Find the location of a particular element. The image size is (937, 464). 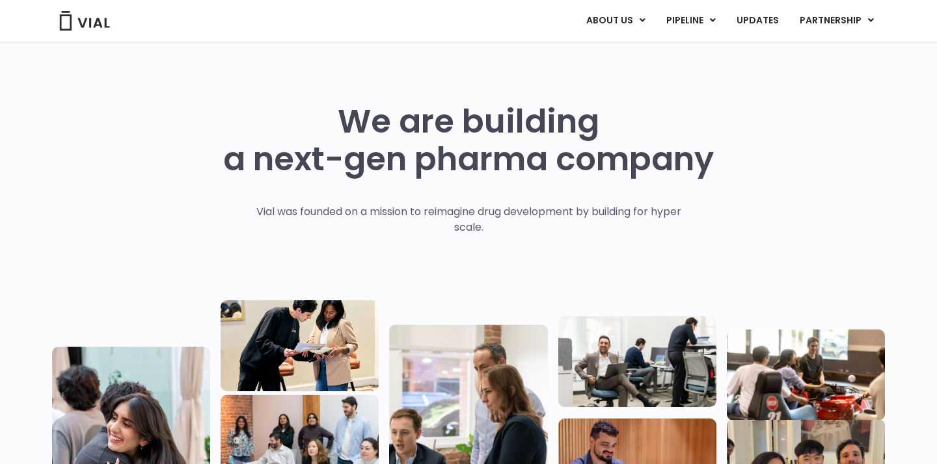

img: Vial Logo is located at coordinates (85, 21).